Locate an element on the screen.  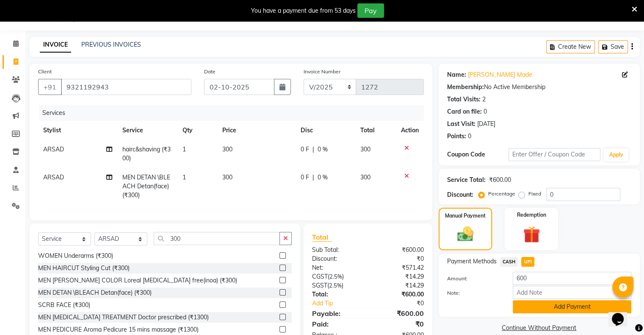
div: Card on file: is located at coordinates (464, 111).